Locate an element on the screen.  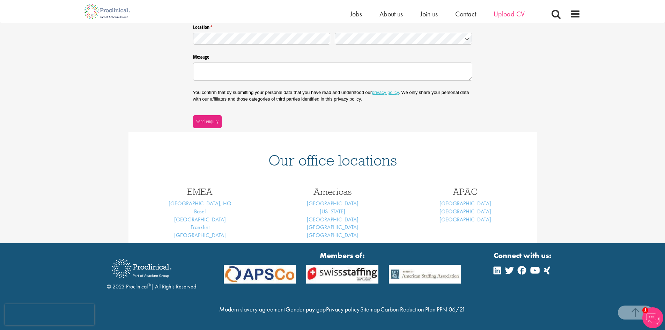
h1: Our office locations is located at coordinates (333, 160).